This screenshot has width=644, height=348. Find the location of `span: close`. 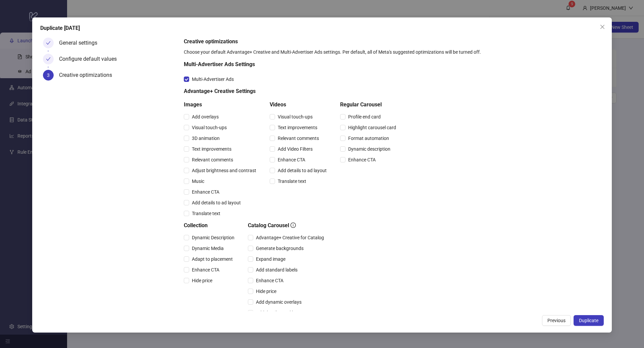

span: close is located at coordinates (602, 27).